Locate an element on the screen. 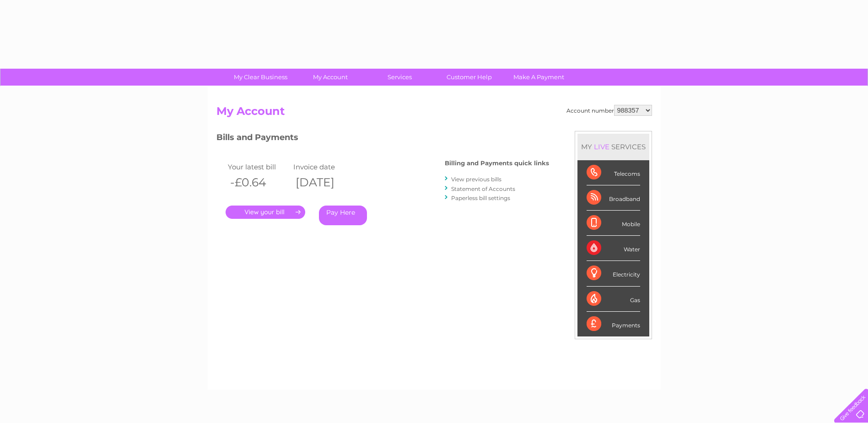  td: Invoice date is located at coordinates (324, 167).